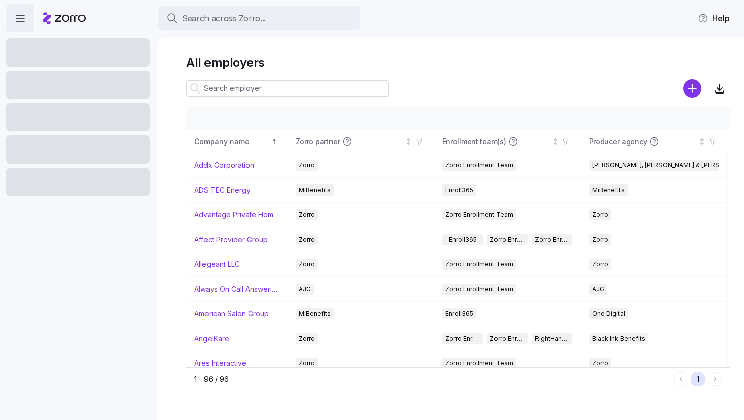 This screenshot has height=420, width=744. I want to click on a: AngelKare, so click(211, 339).